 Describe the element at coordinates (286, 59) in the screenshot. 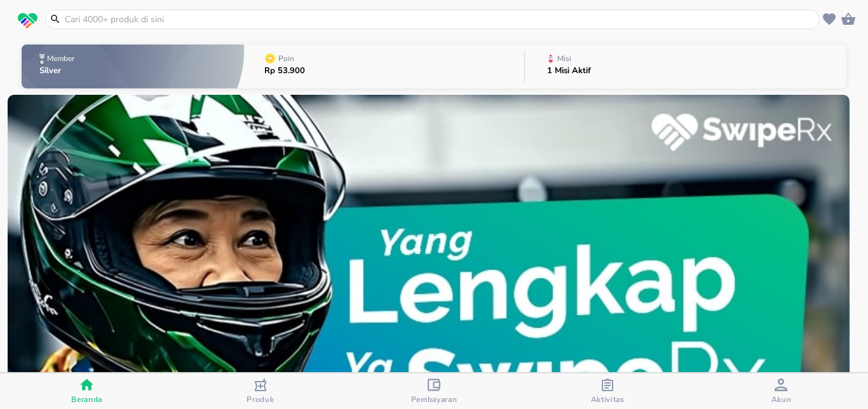

I see `p: Poin` at that location.